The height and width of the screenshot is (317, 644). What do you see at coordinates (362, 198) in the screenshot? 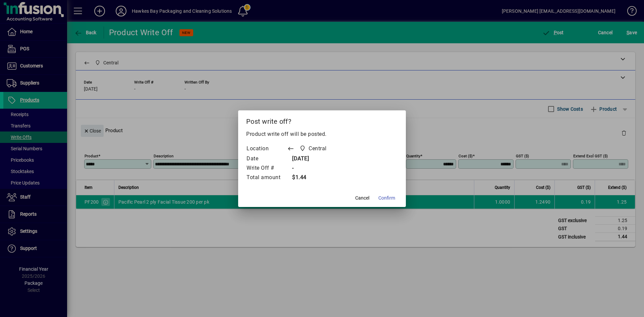
I see `button: Cancel` at bounding box center [362, 198].